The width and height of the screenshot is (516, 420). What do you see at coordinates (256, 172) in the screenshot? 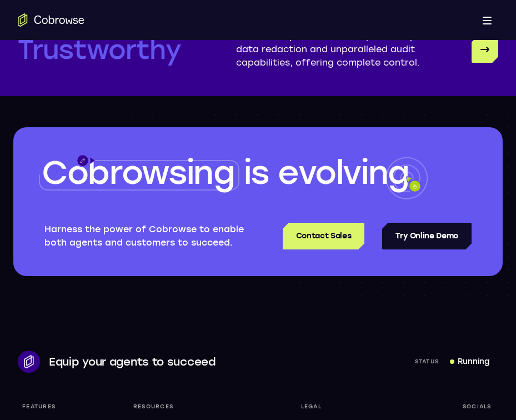
I see `span: is` at bounding box center [256, 172].